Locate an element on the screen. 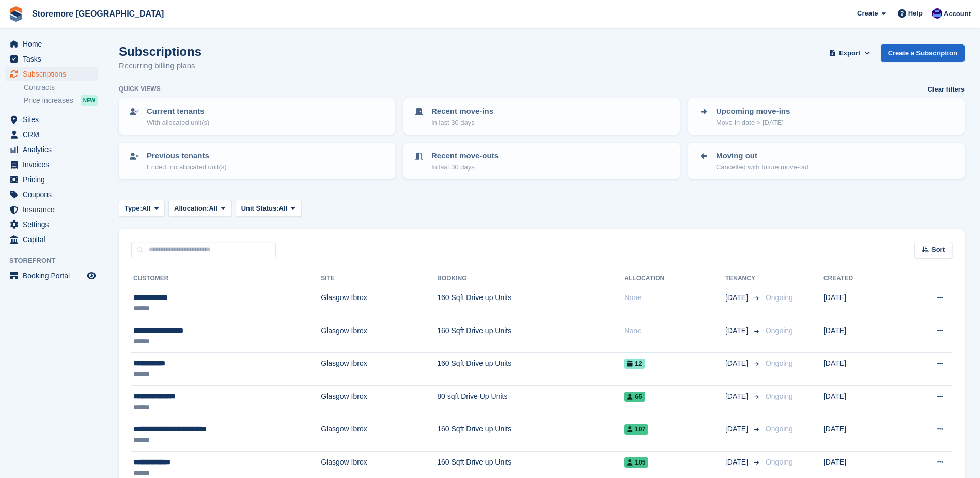 The height and width of the screenshot is (478, 980). span: 105 is located at coordinates (636, 462).